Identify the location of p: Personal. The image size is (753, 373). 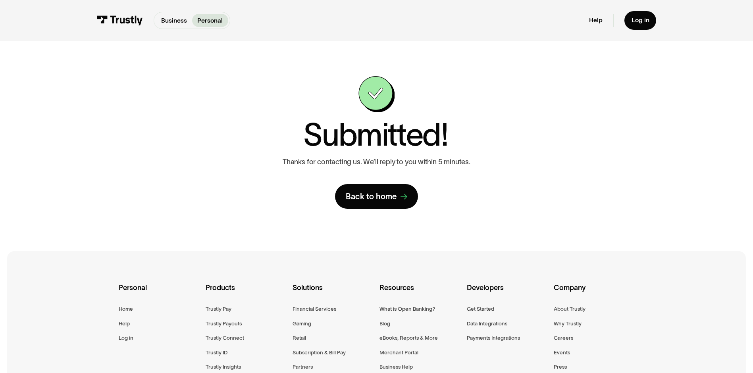
(210, 21).